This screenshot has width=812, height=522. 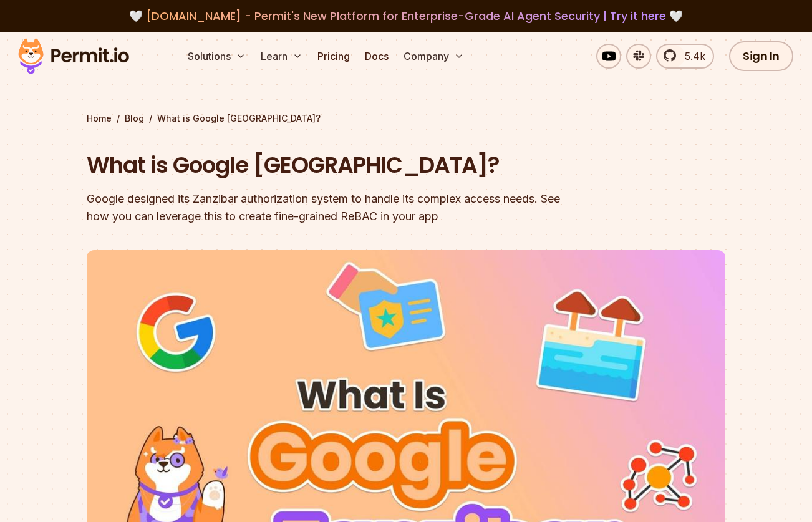 I want to click on button: Solutions, so click(x=216, y=56).